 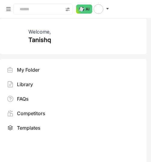 I want to click on div: Templates, so click(x=29, y=128).